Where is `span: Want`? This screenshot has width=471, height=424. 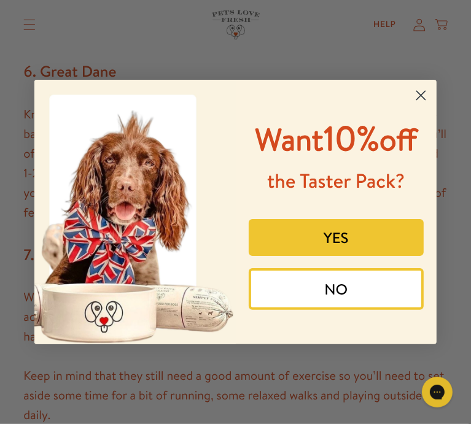 span: Want is located at coordinates (289, 139).